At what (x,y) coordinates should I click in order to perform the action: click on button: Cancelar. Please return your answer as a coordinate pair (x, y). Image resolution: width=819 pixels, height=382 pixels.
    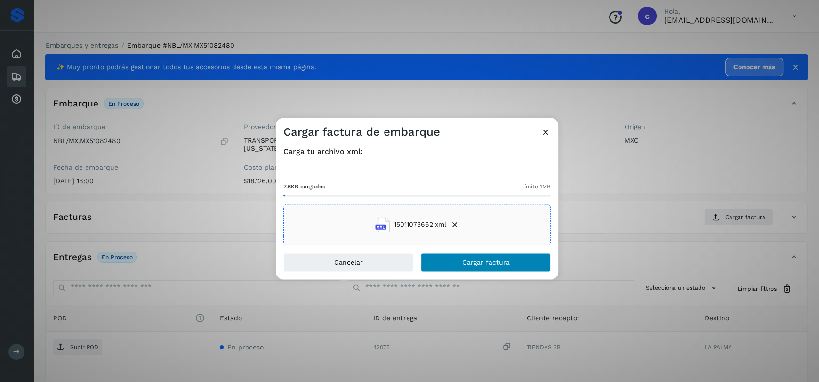
    Looking at the image, I should click on (348, 262).